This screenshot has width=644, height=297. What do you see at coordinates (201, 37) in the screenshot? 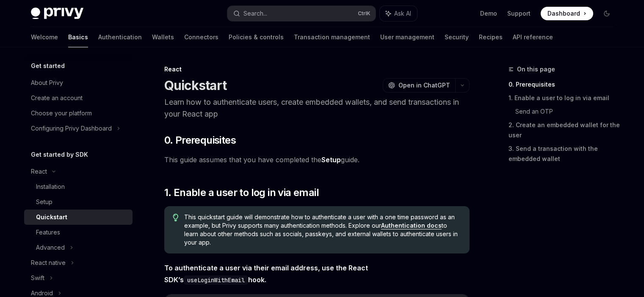
I see `a: Connectors` at bounding box center [201, 37].